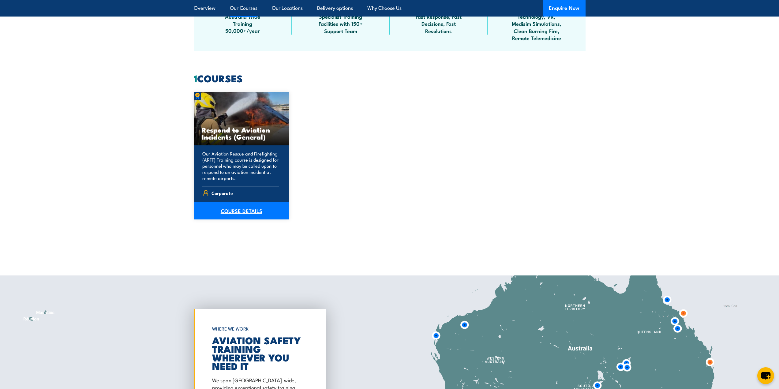 The height and width of the screenshot is (389, 779). Describe the element at coordinates (389, 78) in the screenshot. I see `h2: COURSES` at that location.